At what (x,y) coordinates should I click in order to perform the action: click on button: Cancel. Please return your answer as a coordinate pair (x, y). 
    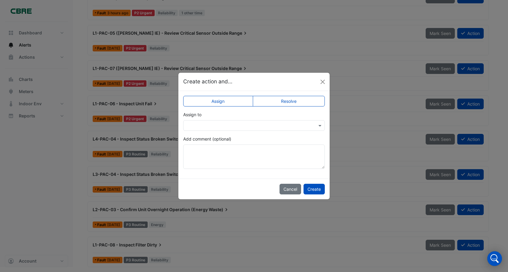
    Looking at the image, I should click on (290, 189).